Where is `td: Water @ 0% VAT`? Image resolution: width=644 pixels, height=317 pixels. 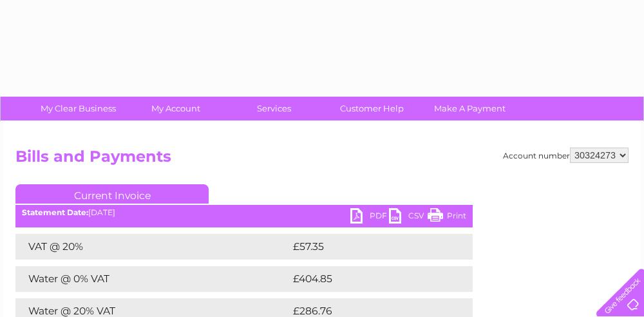 td: Water @ 0% VAT is located at coordinates (153, 279).